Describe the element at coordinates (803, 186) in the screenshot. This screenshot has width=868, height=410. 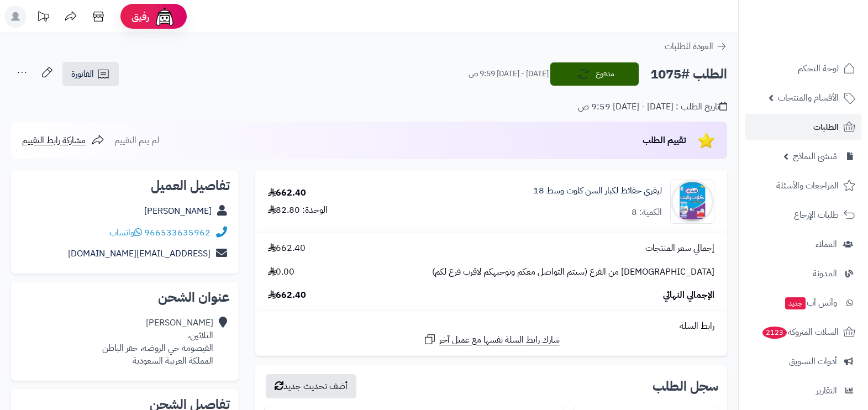
I see `a: المراجعات والأسئلة` at that location.